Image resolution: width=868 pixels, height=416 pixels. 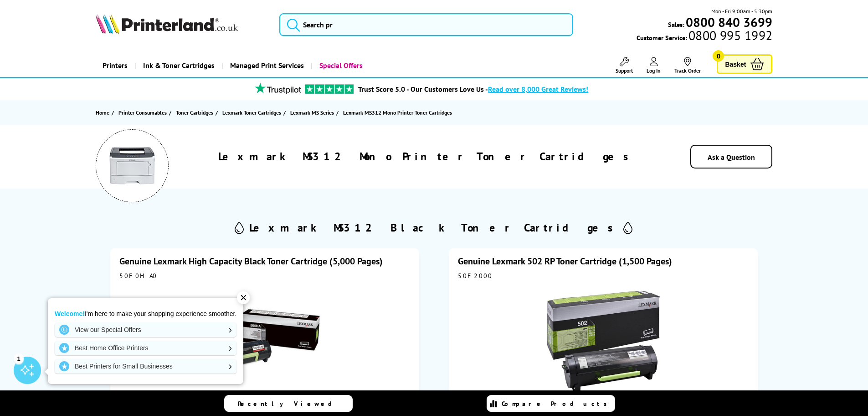 What do you see at coordinates (103, 112) in the screenshot?
I see `a: Home` at bounding box center [103, 112].